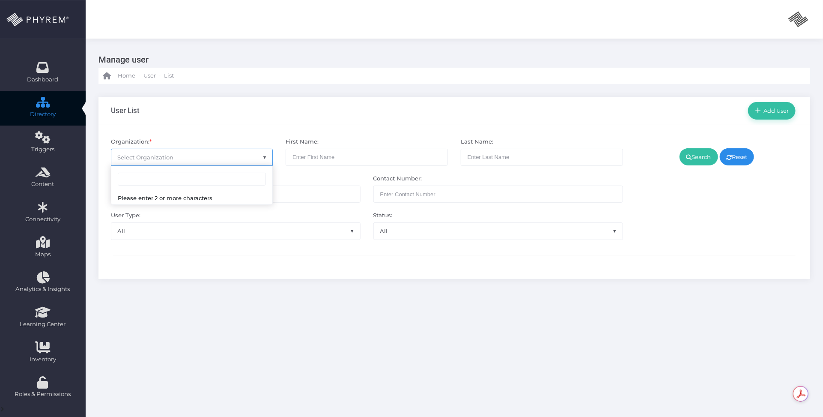  Describe the element at coordinates (131, 142) in the screenshot. I see `label: Organization:` at that location.